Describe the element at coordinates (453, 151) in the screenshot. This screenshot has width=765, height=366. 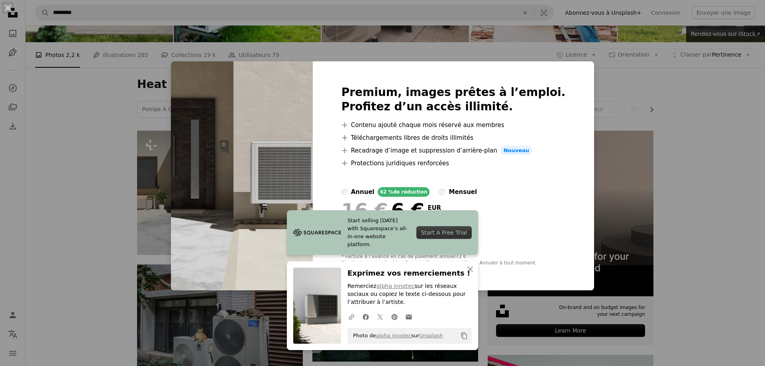
I see `li: Recadrage d’image et suppression d’arrière-plan` at that location.